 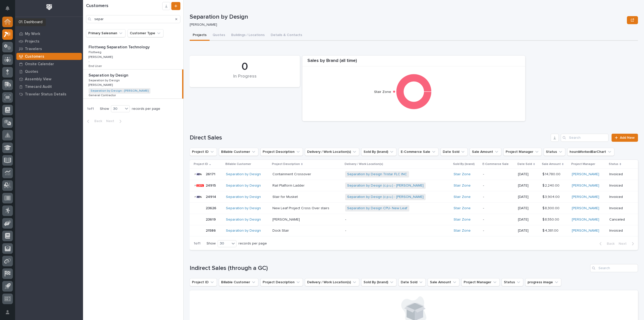 I want to click on div: Sales by Brand (all time), so click(x=414, y=62).